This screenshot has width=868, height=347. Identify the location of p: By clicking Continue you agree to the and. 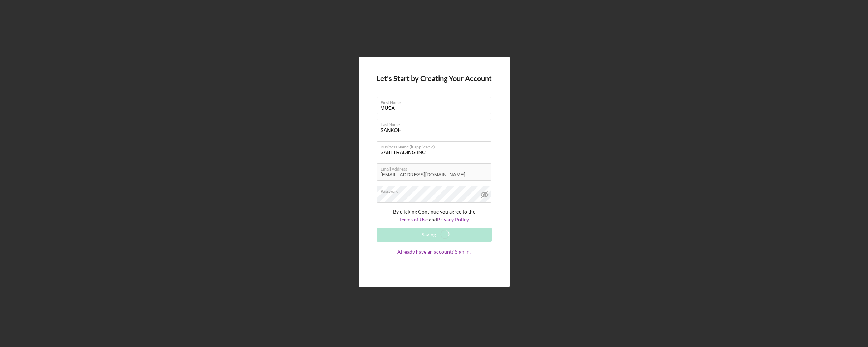
(434, 215).